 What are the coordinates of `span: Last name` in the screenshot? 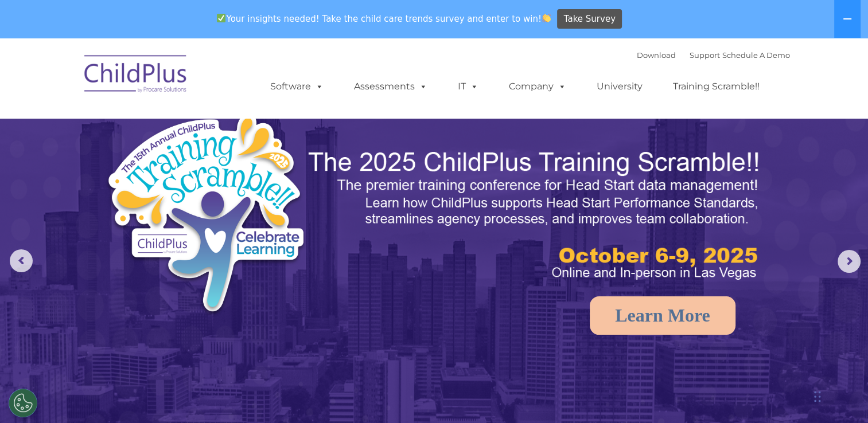 It's located at (177, 80).